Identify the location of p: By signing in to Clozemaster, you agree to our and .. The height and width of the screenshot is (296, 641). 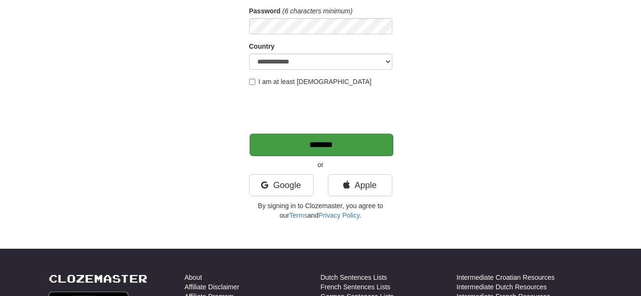
(321, 210).